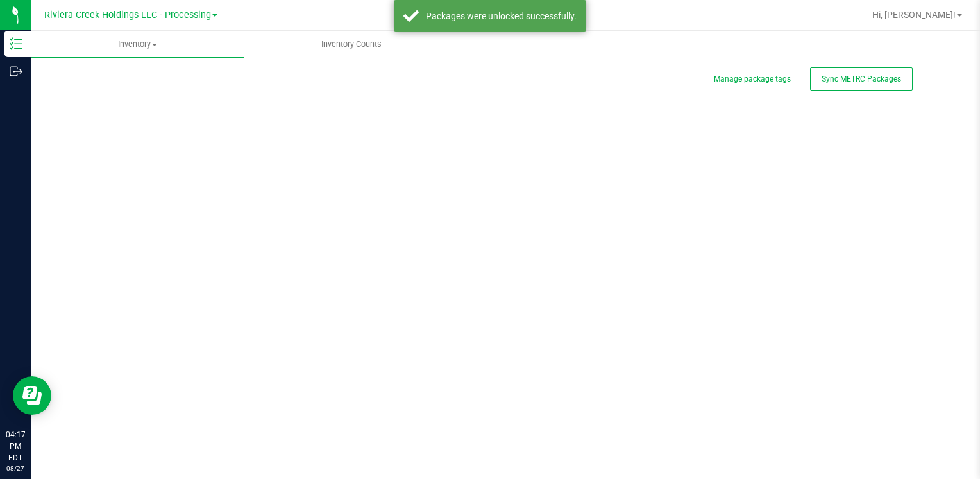 This screenshot has width=980, height=479. Describe the element at coordinates (16, 44) in the screenshot. I see `inline-svg: Inventory` at that location.